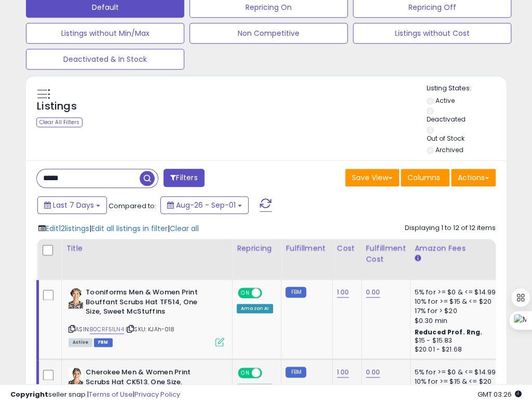  What do you see at coordinates (184, 229) in the screenshot?
I see `span: Clear all` at bounding box center [184, 229].